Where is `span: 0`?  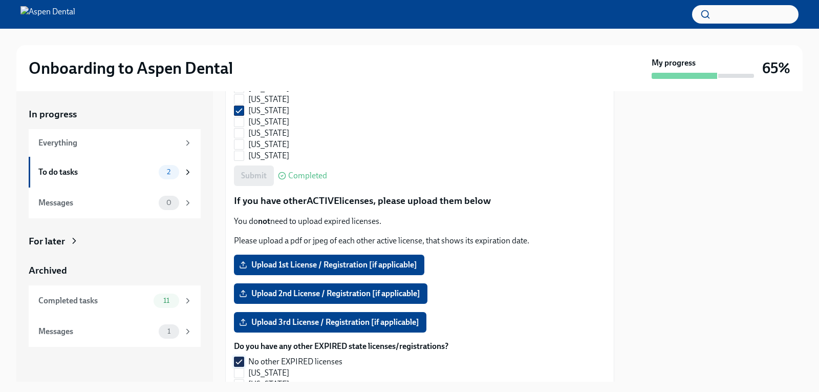 span: 0 is located at coordinates (169, 202).